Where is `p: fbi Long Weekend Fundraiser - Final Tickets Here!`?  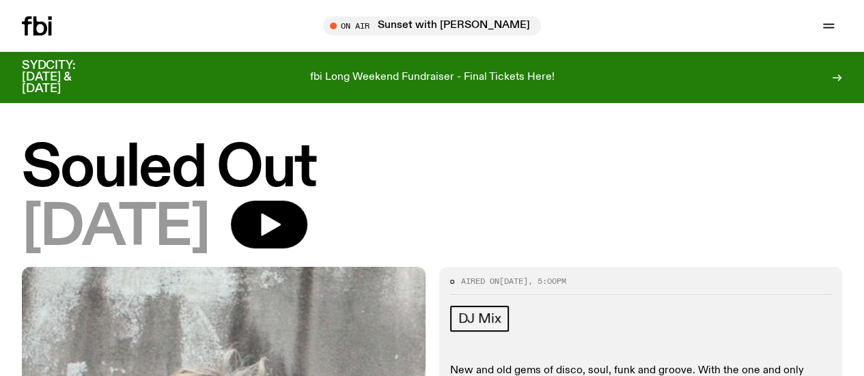 p: fbi Long Weekend Fundraiser - Final Tickets Here! is located at coordinates (432, 78).